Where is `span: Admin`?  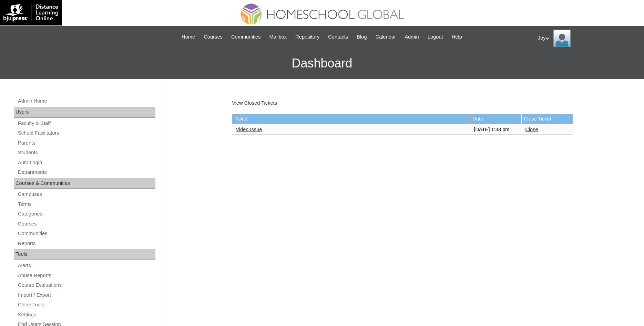 span: Admin is located at coordinates (412, 37).